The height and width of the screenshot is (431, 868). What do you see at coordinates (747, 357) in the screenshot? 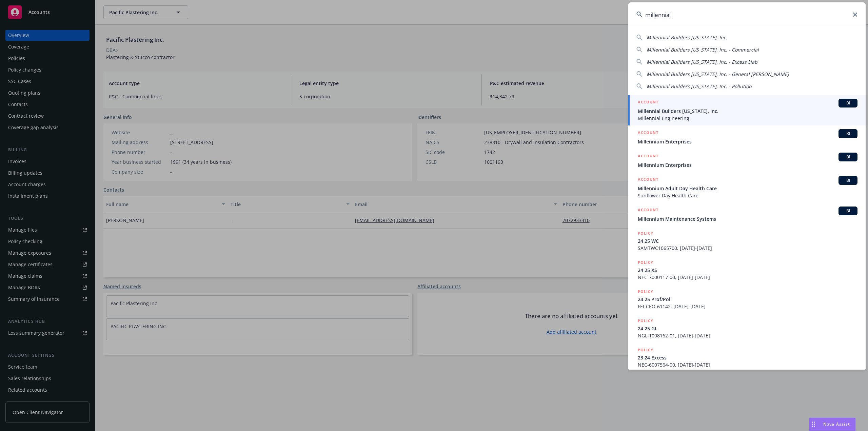
I see `span: 23 24 Excess` at bounding box center [747, 357].